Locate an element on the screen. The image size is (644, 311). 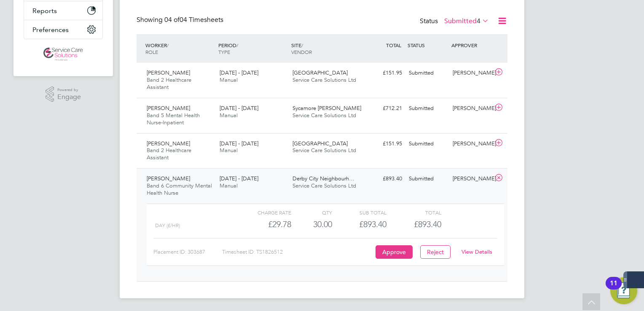
span: TOTAL is located at coordinates (394, 45).